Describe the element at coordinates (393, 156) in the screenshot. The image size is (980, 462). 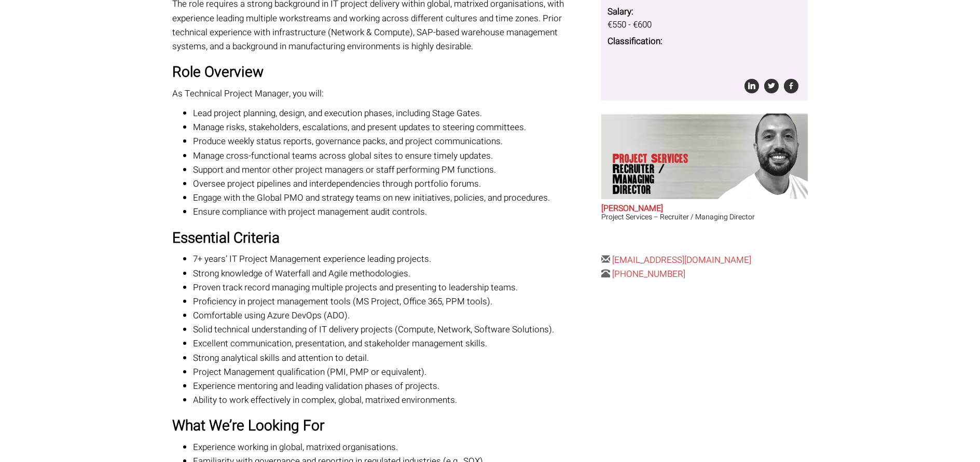
I see `li: Manage cross-functional teams across global sites to ensure timely updates.` at that location.